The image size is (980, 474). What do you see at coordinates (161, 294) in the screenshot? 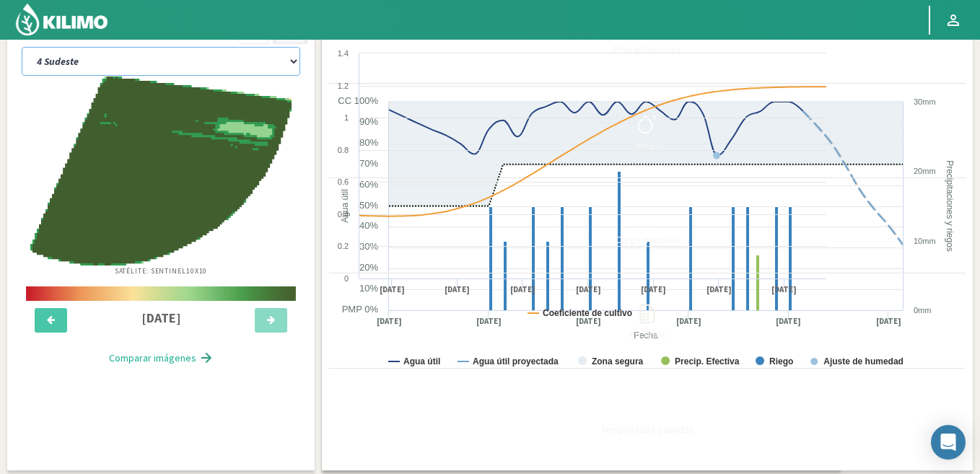
I see `img: scale` at bounding box center [161, 294].